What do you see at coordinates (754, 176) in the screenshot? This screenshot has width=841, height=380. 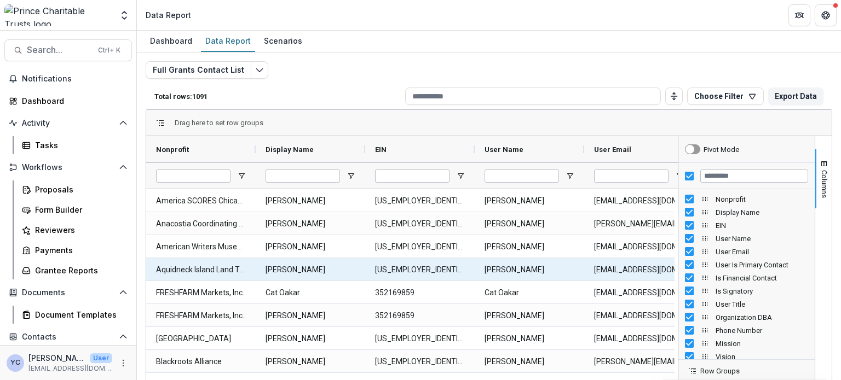 I see `input: Filter Columns Input` at bounding box center [754, 176].